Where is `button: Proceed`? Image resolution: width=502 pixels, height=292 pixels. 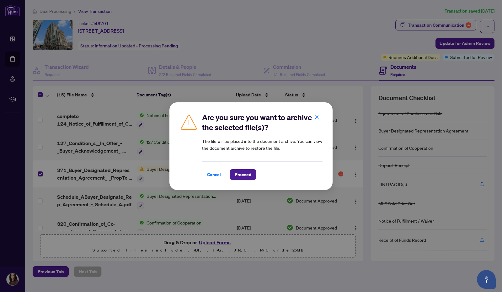
button: Proceed is located at coordinates (243, 174).